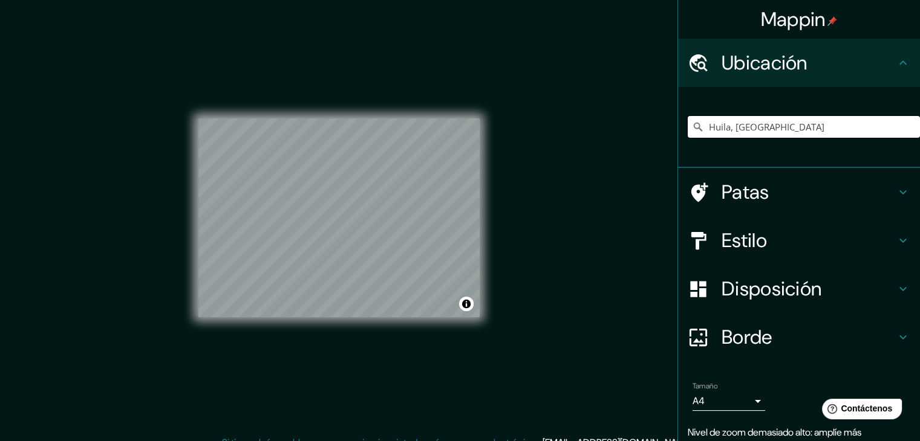  What do you see at coordinates (799, 289) in the screenshot?
I see `div: Disposición` at bounding box center [799, 289].